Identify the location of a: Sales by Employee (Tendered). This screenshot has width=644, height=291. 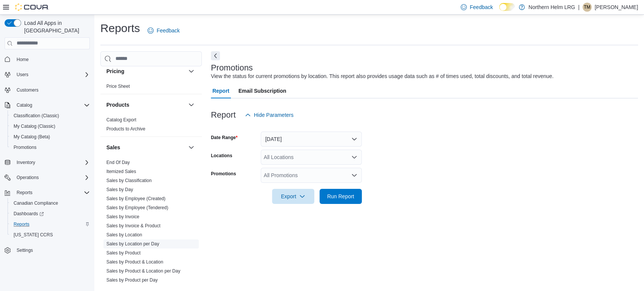
(137, 208).